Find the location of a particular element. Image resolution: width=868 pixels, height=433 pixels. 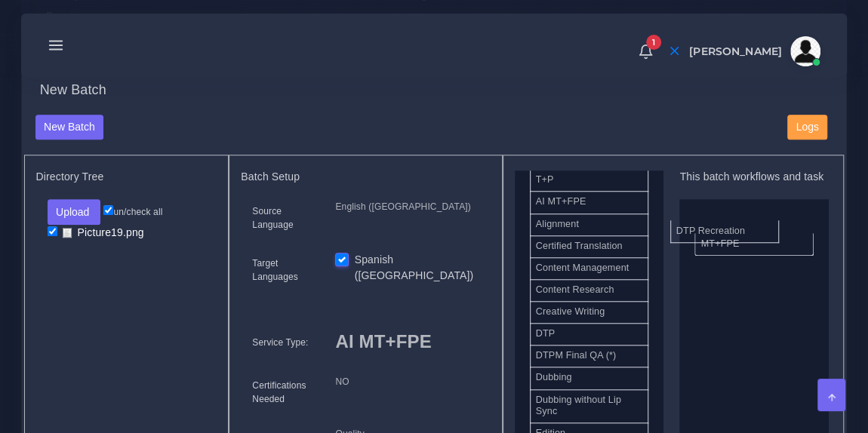

button: Upload is located at coordinates (74, 212).